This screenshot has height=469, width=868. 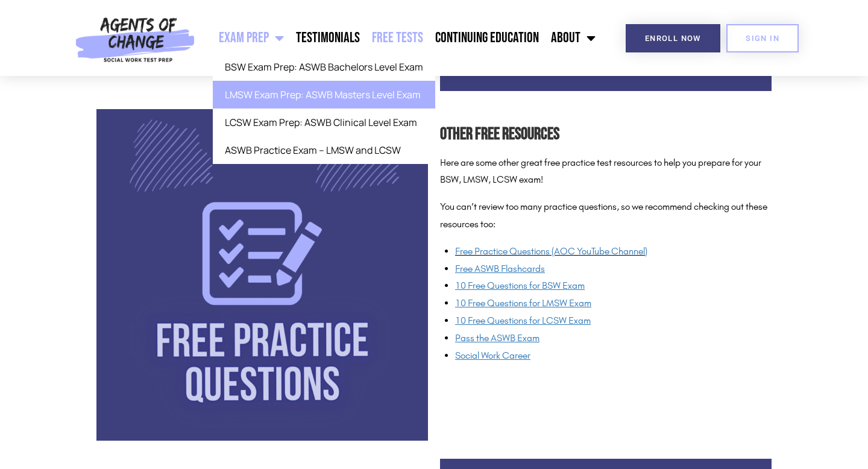 I want to click on span: Enroll Now, so click(x=673, y=38).